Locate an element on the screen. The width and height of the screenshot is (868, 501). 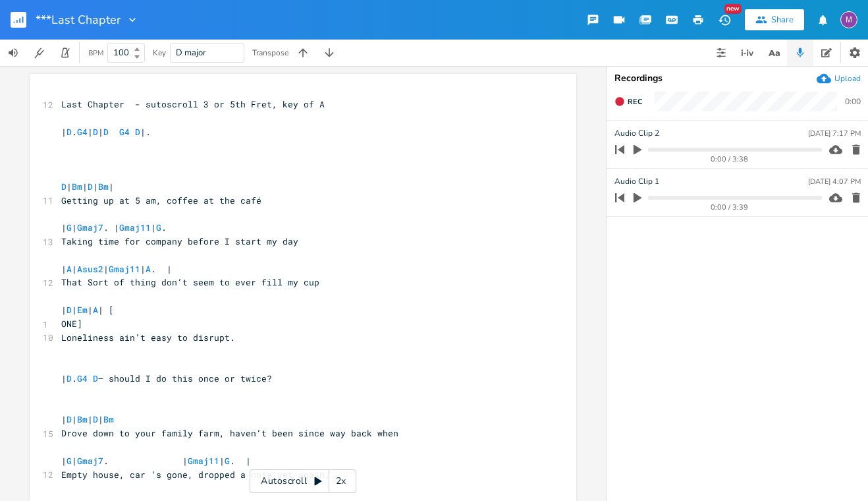
div: 0:00 is located at coordinates (853, 101).